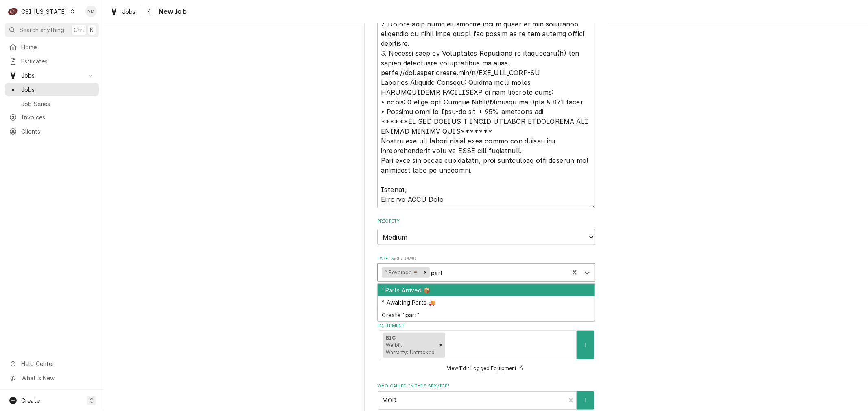 Image resolution: width=868 pixels, height=411 pixels. I want to click on a: Go to Help Center, so click(51, 364).